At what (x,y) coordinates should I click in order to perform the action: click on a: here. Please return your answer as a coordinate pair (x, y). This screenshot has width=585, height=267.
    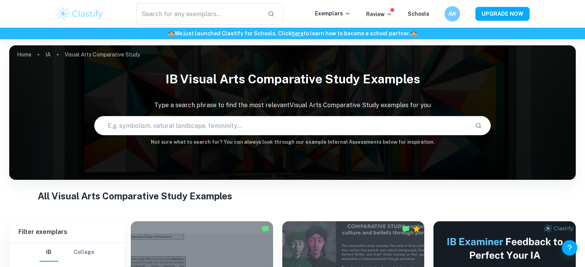
    Looking at the image, I should click on (297, 33).